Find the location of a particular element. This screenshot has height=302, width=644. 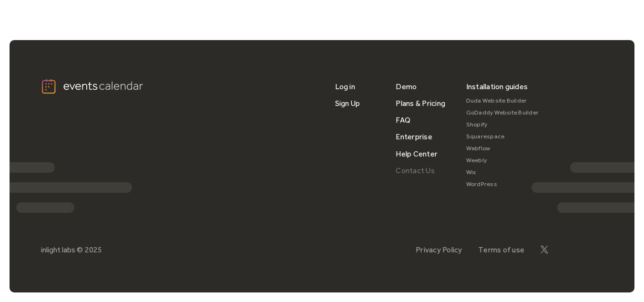

a: Log in is located at coordinates (345, 86).